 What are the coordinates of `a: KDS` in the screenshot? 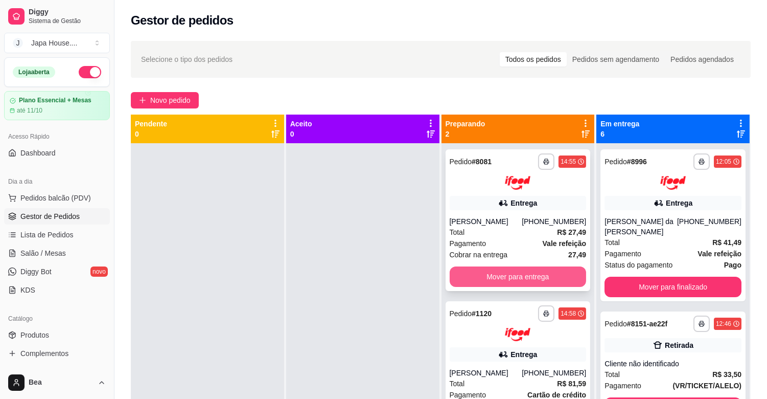 It's located at (57, 290).